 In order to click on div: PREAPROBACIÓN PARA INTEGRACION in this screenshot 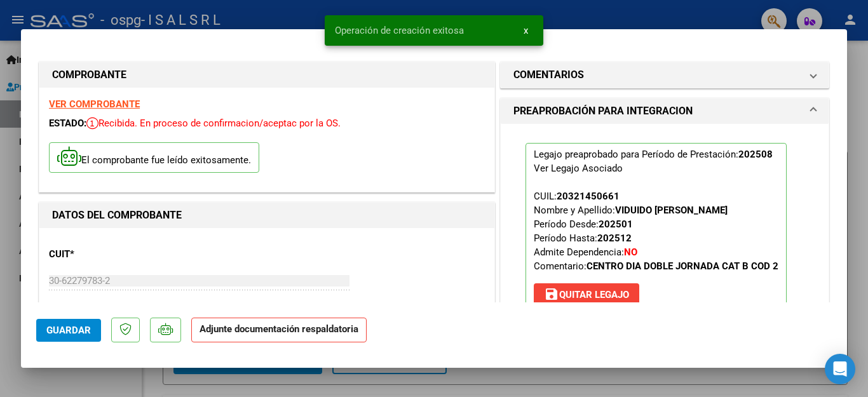, I will do `click(665, 233)`.